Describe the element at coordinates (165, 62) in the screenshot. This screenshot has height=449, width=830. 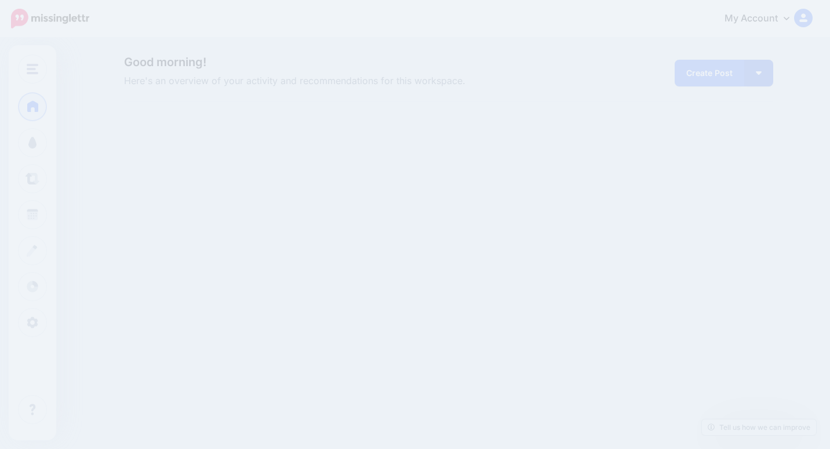
I see `span: Good morning!` at that location.